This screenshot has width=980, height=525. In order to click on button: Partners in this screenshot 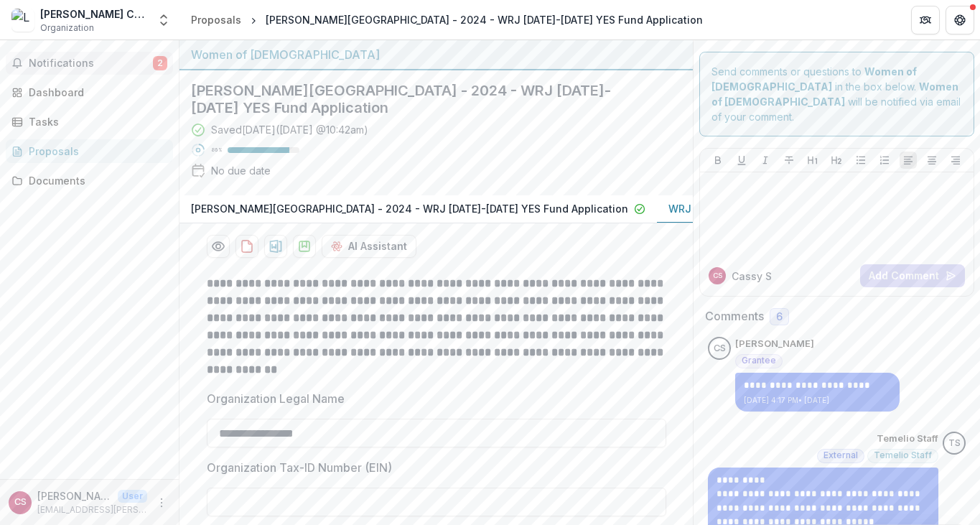, I will do `click(926, 20)`.